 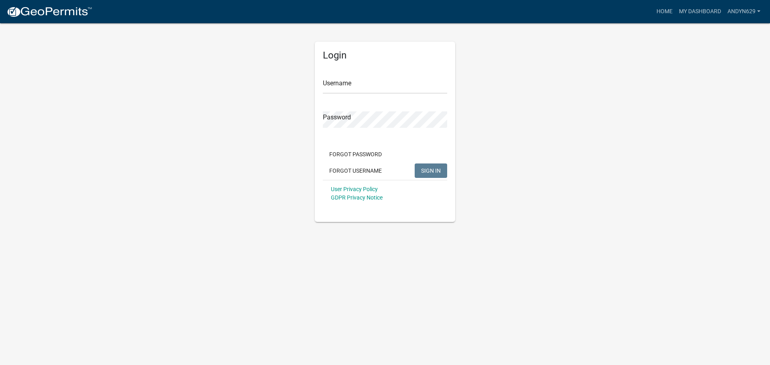 I want to click on button: Forgot Password, so click(x=355, y=154).